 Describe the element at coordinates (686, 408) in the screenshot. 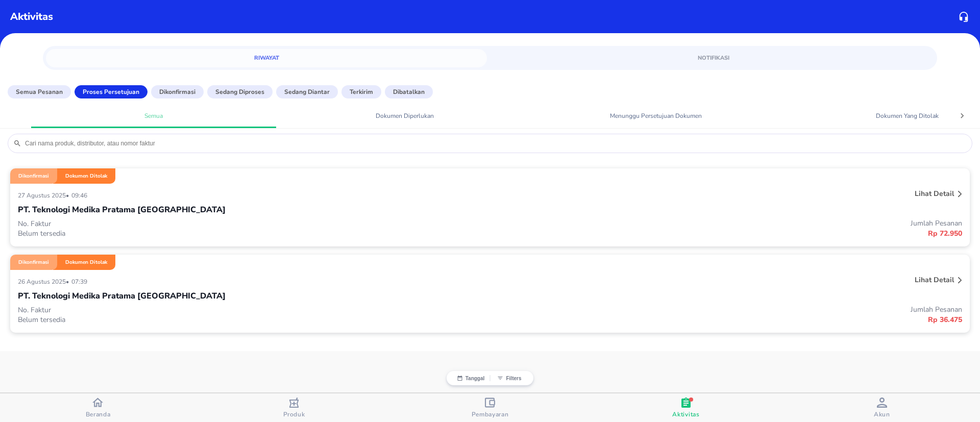

I see `button: Aktivitas` at that location.